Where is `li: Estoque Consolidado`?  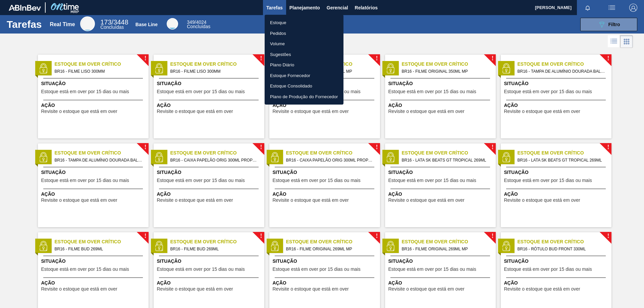
li: Estoque Consolidado is located at coordinates (304, 86).